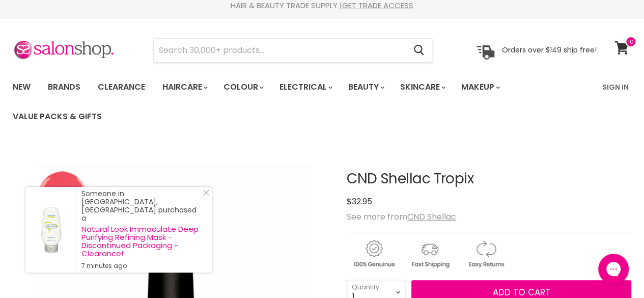 This screenshot has width=644, height=298. I want to click on a: CND Shellac, so click(432, 217).